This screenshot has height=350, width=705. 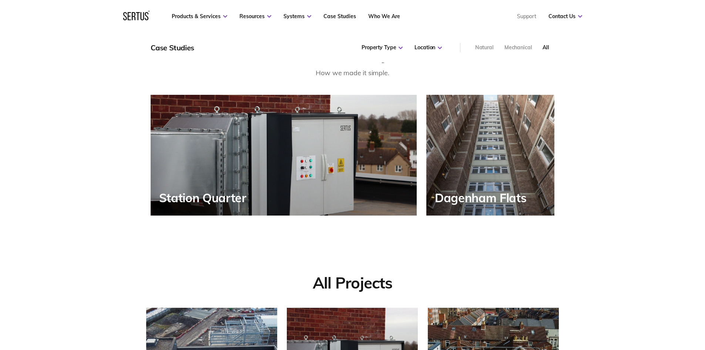 I want to click on a: Station Quarter, so click(x=283, y=155).